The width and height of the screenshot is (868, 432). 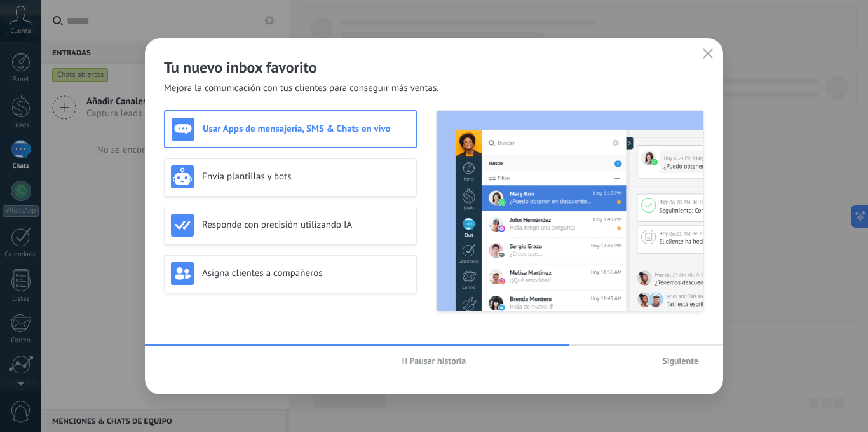 What do you see at coordinates (305, 176) in the screenshot?
I see `h3: Envía plantillas y bots` at bounding box center [305, 176].